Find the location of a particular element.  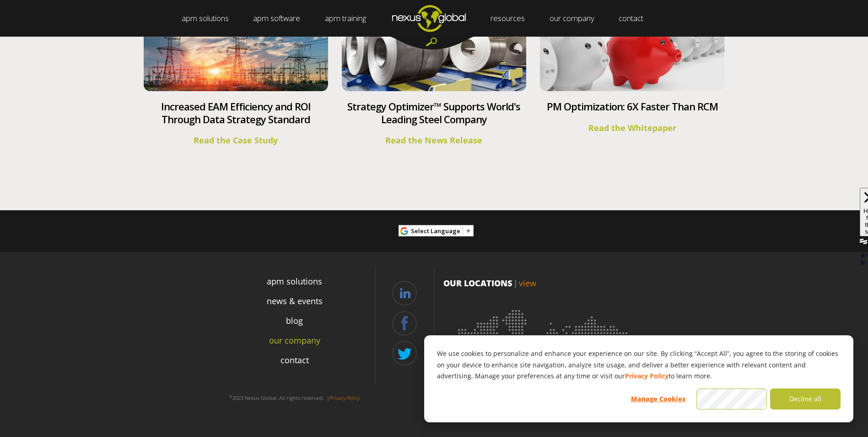

button: Accept all is located at coordinates (732, 399).